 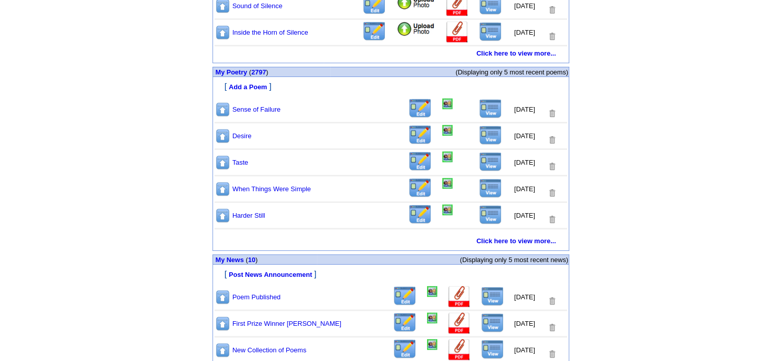 I want to click on a: Poem Published, so click(x=256, y=296).